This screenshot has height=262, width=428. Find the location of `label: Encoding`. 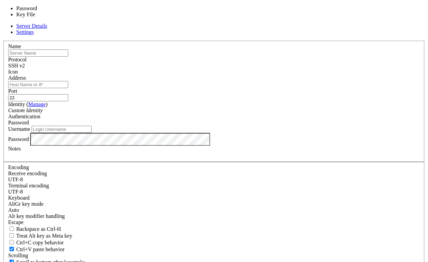

label: Encoding is located at coordinates (18, 167).